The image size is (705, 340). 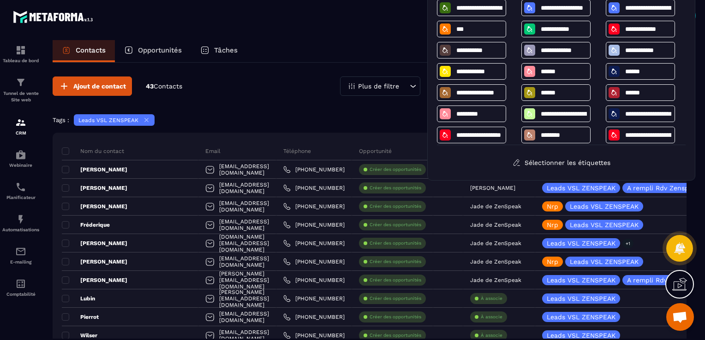 I want to click on p: Comptabilité, so click(x=21, y=294).